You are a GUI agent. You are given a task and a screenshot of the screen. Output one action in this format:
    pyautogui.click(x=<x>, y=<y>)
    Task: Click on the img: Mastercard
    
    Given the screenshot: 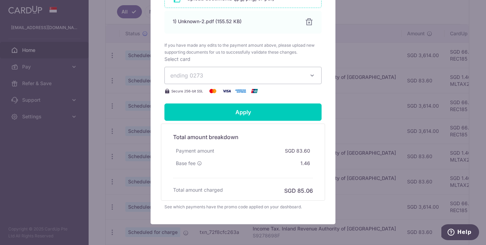 What is the action you would take?
    pyautogui.click(x=213, y=91)
    